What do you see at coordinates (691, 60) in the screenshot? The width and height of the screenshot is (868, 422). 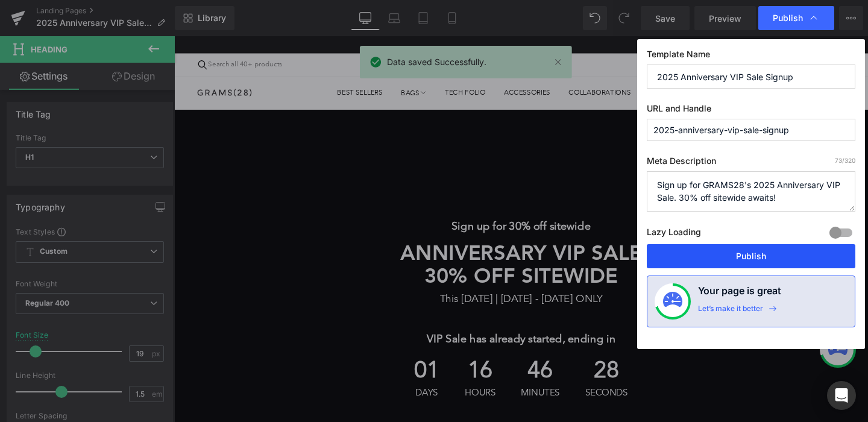 I see `a: 0` at bounding box center [691, 60].